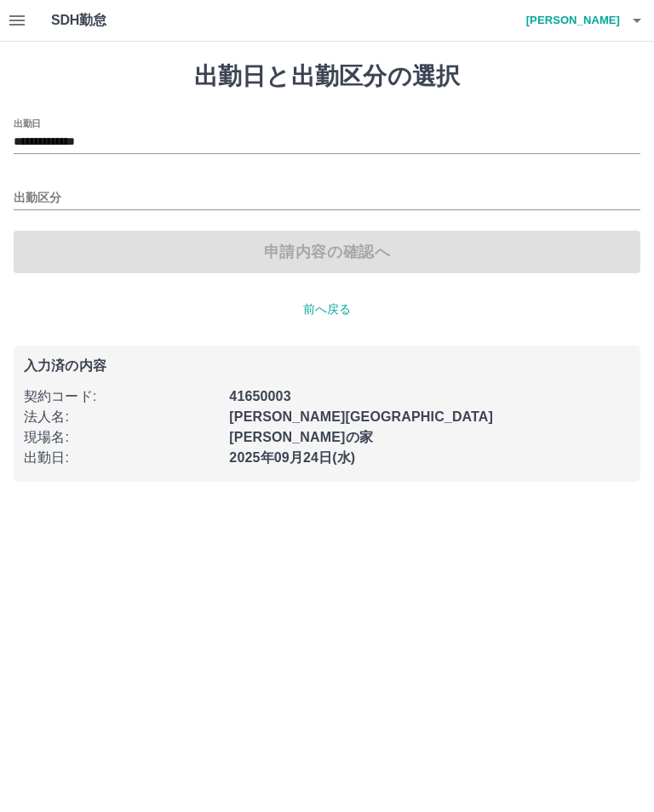  I want to click on p: 出勤日 :, so click(121, 458).